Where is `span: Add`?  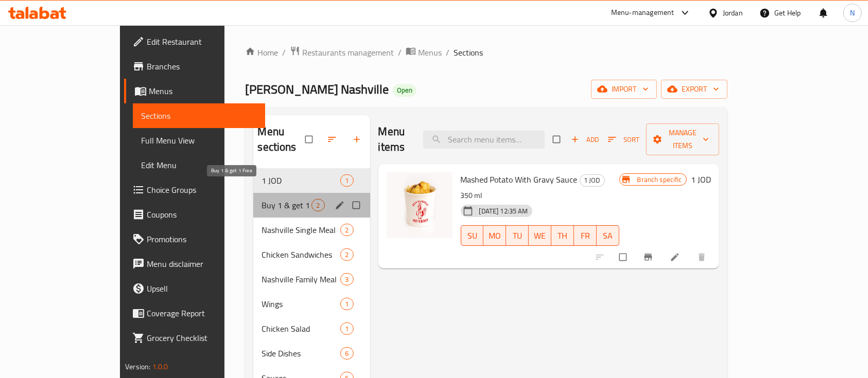 span: Add is located at coordinates (585, 139).